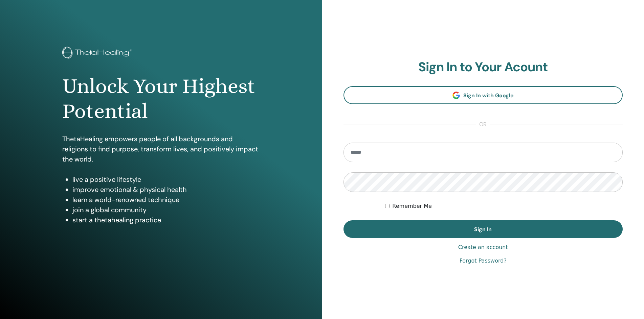  I want to click on a: Forgot Password?, so click(483, 261).